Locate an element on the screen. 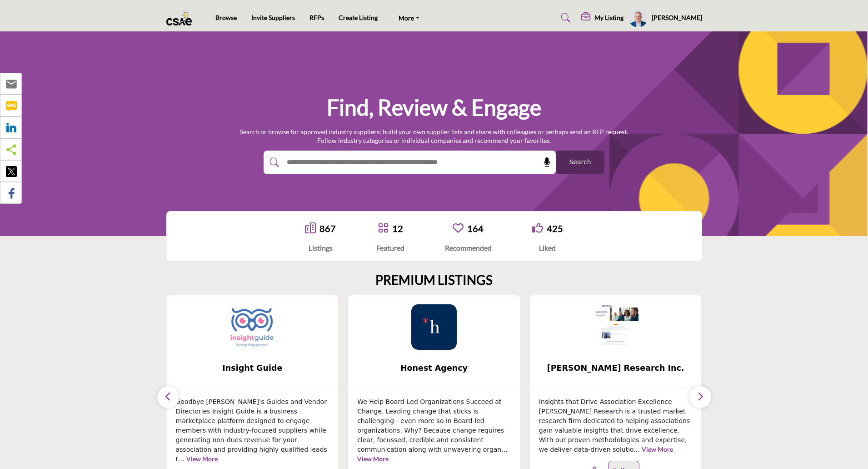 The image size is (868, 469). a: Honest Agency is located at coordinates (434, 368).